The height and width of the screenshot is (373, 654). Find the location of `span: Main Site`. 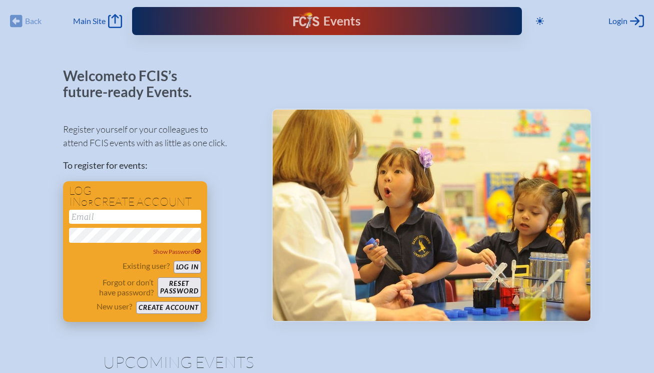

span: Main Site is located at coordinates (89, 21).